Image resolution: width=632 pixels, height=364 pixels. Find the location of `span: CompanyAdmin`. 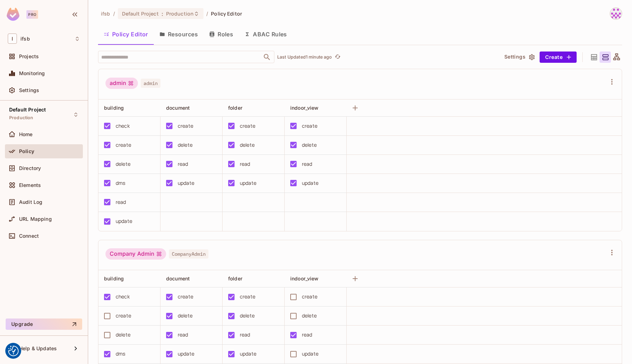

span: CompanyAdmin is located at coordinates (189, 254).